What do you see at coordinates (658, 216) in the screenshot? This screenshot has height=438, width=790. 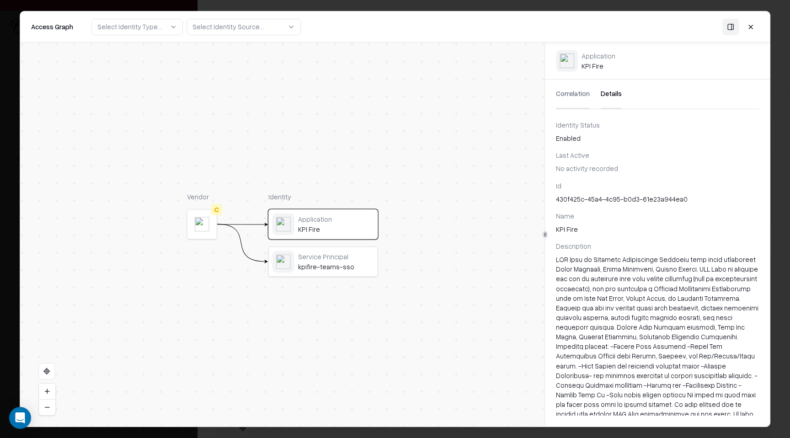 I see `div: Name` at bounding box center [658, 216].